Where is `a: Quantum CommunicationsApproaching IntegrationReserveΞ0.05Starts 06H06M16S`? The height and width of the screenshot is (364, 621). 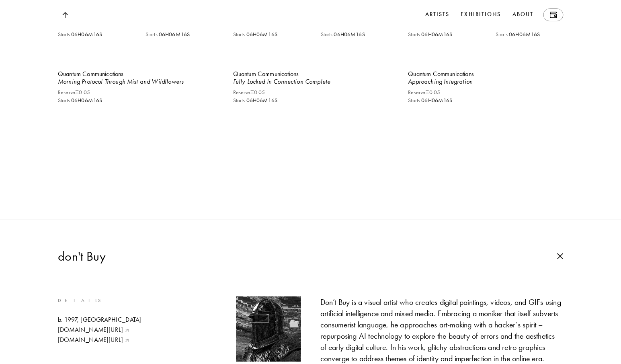
a: Quantum CommunicationsApproaching IntegrationReserveΞ0.05Starts 06H06M16S is located at coordinates (486, 123).